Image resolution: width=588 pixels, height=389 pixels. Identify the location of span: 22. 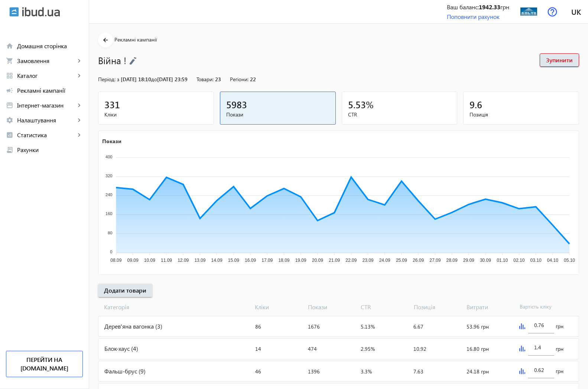
(253, 79).